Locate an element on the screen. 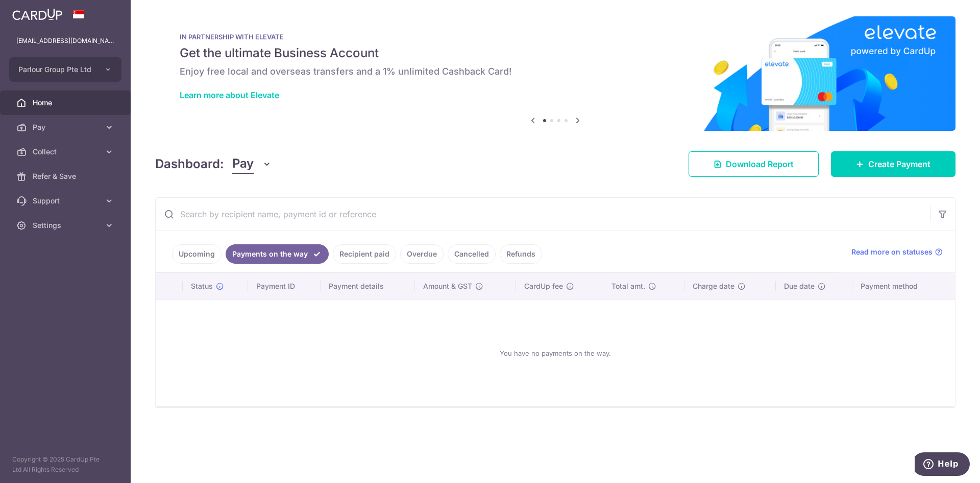 The image size is (980, 483). a: Download Report is located at coordinates (754, 164).